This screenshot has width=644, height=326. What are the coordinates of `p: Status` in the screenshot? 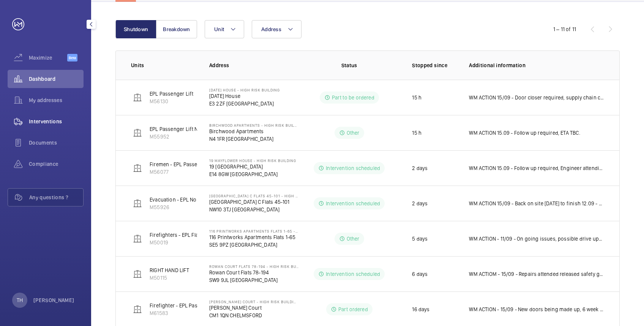 It's located at (349, 65).